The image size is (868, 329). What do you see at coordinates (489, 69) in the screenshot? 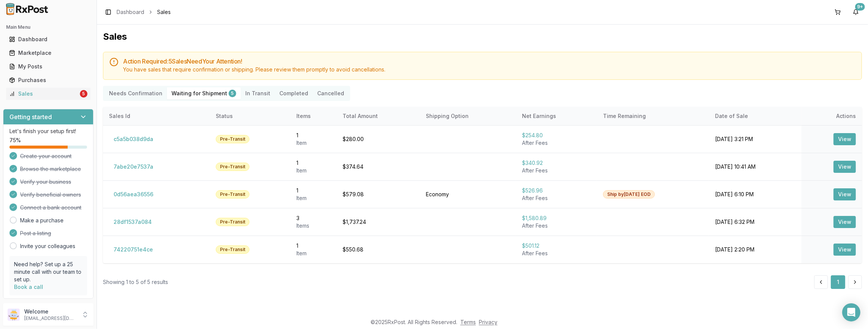
I see `div: You have sales that require confirmation or shipping. Please review them promptly to avoid cancel...` at bounding box center [489, 69].